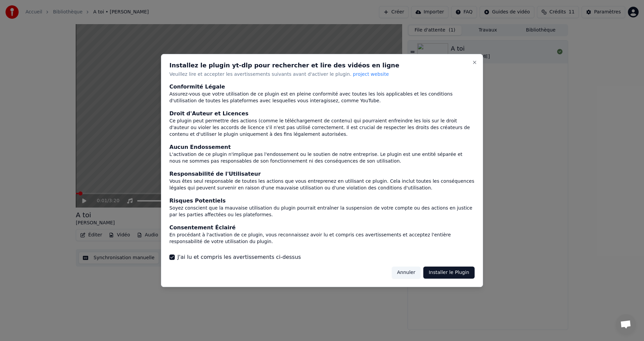 This screenshot has width=644, height=341. I want to click on button: Annuler, so click(406, 273).